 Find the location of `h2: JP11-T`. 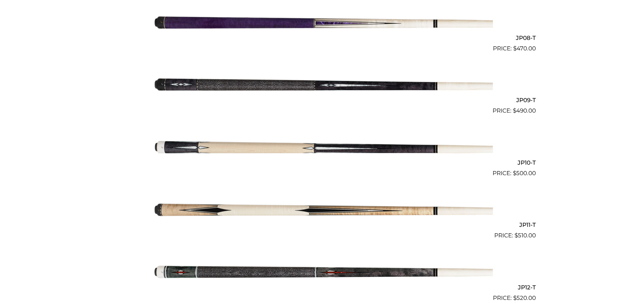

h2: JP11-T is located at coordinates (322, 225).